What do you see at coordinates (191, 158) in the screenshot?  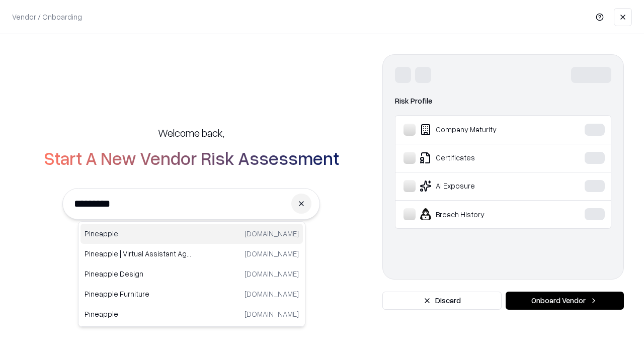 I see `h2: Start A New Vendor Risk Assessment` at bounding box center [191, 158].